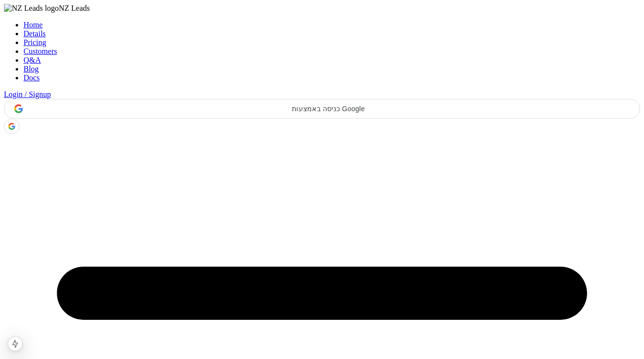 Image resolution: width=644 pixels, height=359 pixels. Describe the element at coordinates (33, 25) in the screenshot. I see `a: Home` at that location.